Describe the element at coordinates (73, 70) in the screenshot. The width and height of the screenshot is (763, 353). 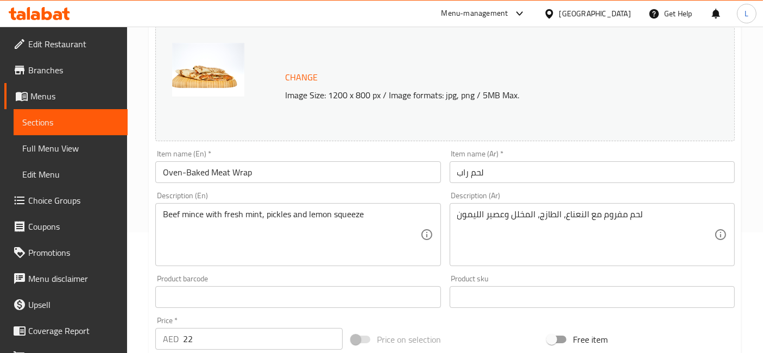
I see `span: Branches` at that location.